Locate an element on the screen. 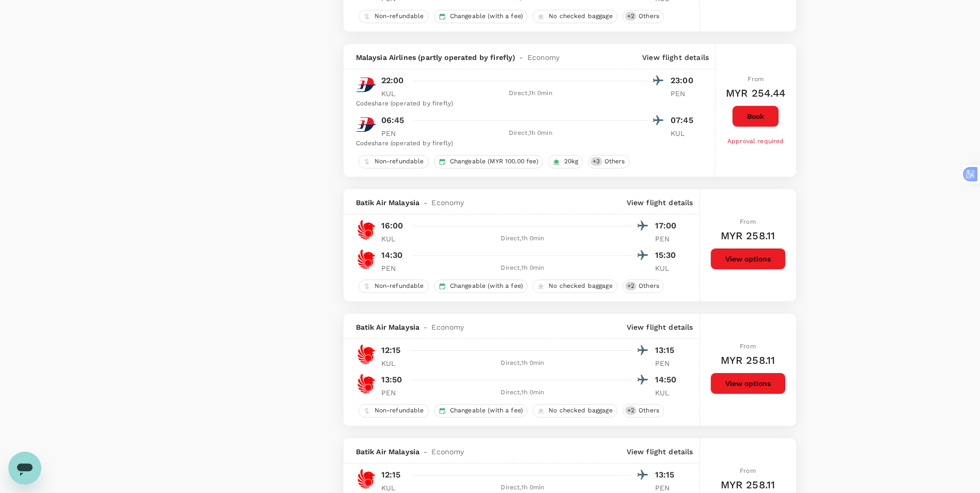 Image resolution: width=980 pixels, height=493 pixels. p: 15:30 is located at coordinates (668, 255).